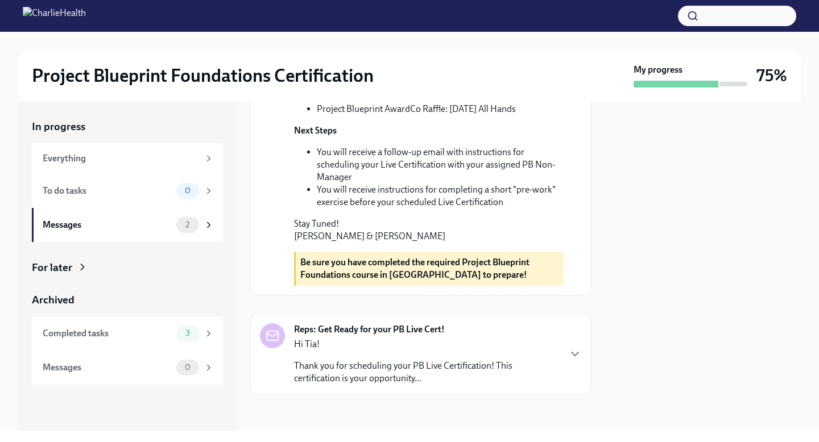  Describe the element at coordinates (52, 268) in the screenshot. I see `div: For later` at that location.